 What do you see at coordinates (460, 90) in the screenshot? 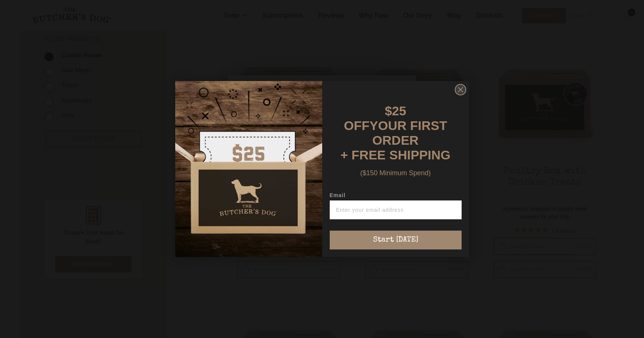
I see `button: Close dialog` at bounding box center [460, 90].